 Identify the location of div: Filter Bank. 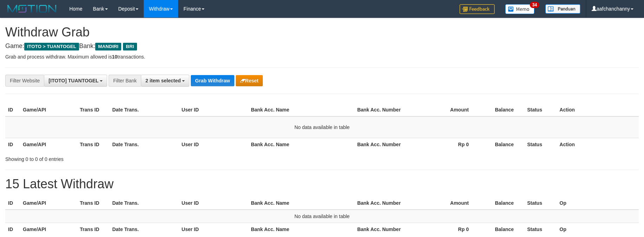
(125, 81).